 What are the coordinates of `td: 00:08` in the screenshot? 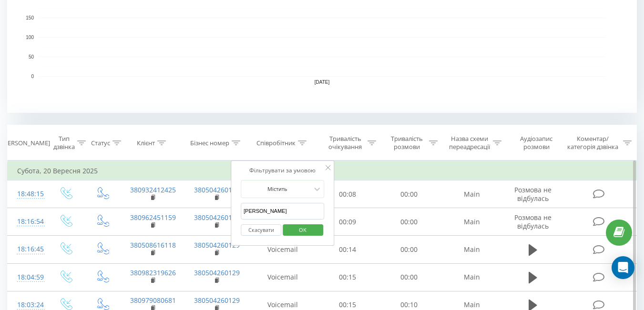 It's located at (348, 194).